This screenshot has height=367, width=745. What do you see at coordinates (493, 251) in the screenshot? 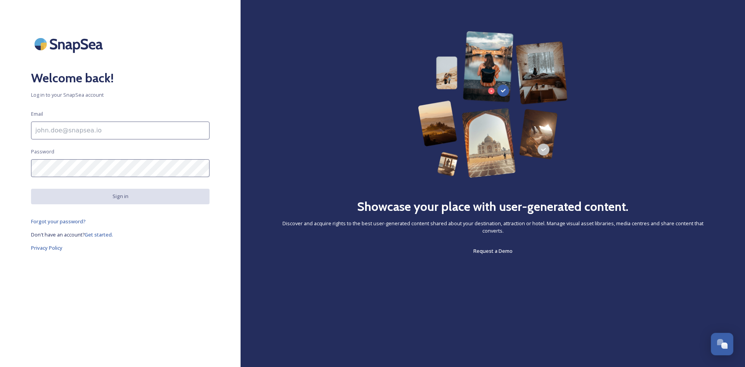
I see `a: Request a Demo` at bounding box center [493, 251].